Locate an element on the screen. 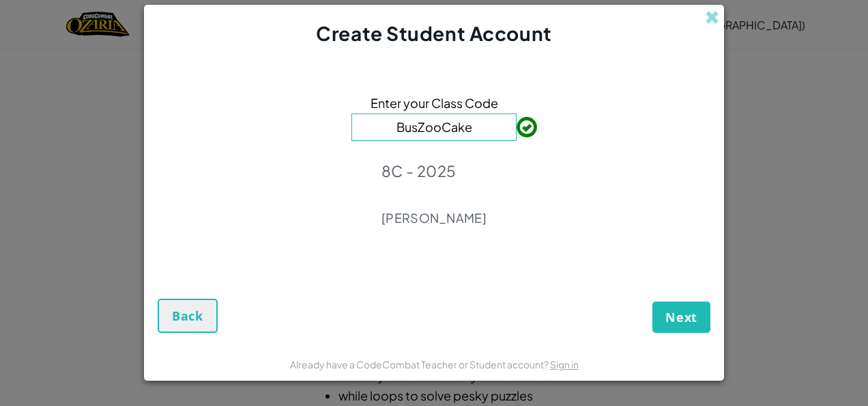 The image size is (868, 406). span: Enter your Class Code is located at coordinates (434, 102).